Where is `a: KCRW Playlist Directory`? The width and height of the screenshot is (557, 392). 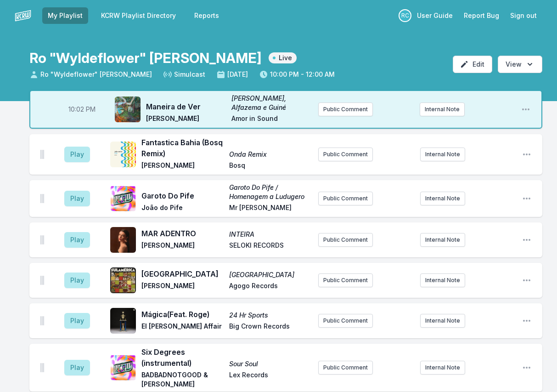
a: KCRW Playlist Directory is located at coordinates (139, 16).